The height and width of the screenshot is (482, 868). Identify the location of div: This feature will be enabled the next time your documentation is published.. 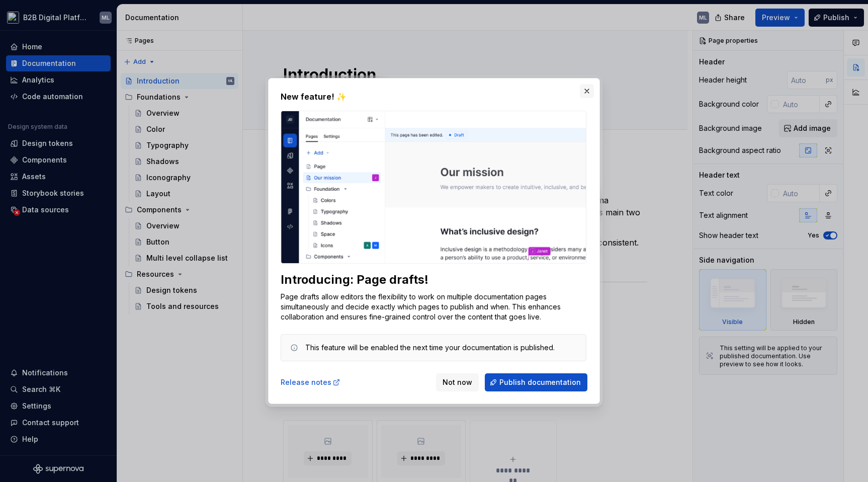
(430, 347).